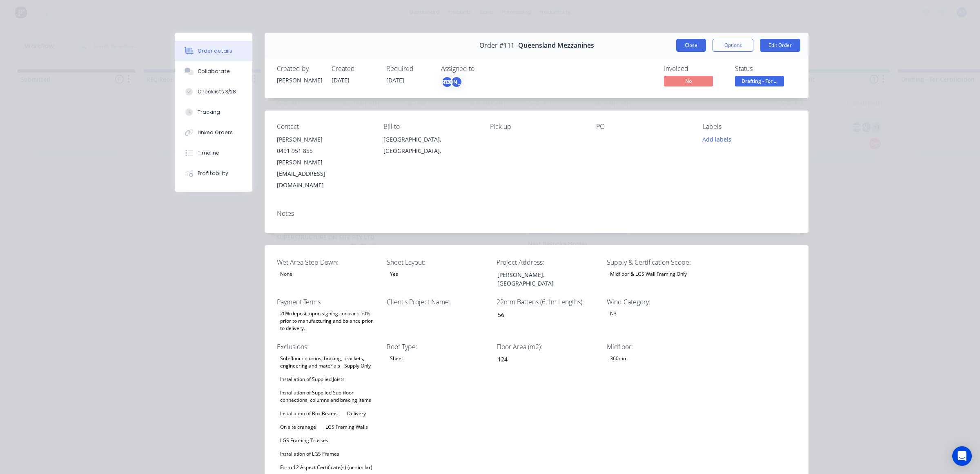 Image resolution: width=980 pixels, height=474 pixels. I want to click on div: Created, so click(354, 69).